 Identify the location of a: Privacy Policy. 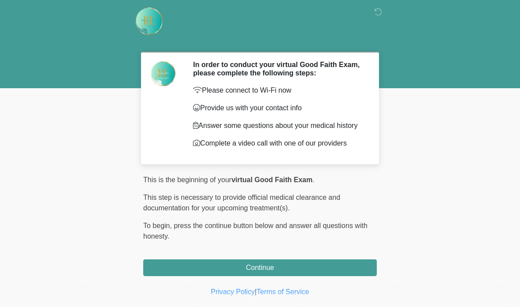
(233, 291).